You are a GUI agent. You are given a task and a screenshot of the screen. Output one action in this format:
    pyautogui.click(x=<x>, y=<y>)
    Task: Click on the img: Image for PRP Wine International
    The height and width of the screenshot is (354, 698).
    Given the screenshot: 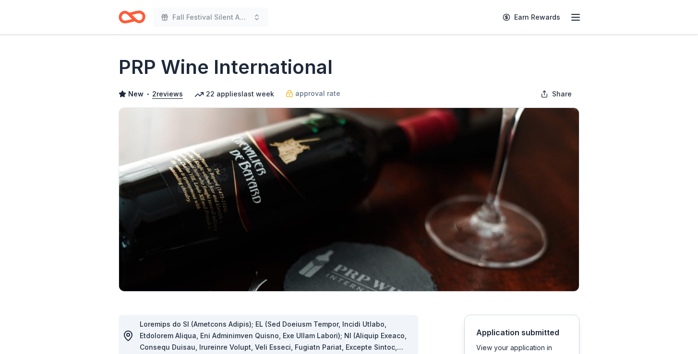 What is the action you would take?
    pyautogui.click(x=349, y=200)
    